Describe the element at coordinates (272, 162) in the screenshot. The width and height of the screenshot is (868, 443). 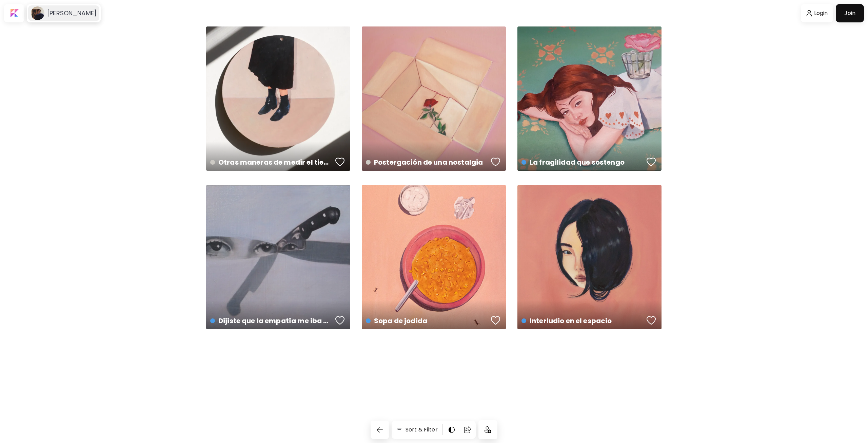
I see `h4: Otras maneras de medir el tiempo` at that location.